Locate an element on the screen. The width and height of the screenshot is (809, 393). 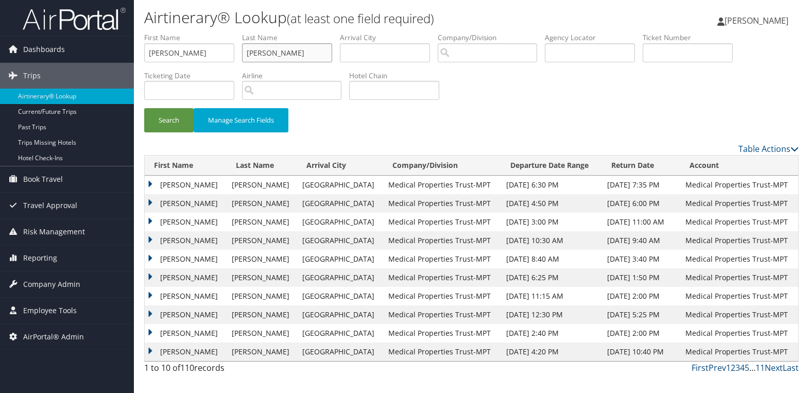
button: Manage Search Fields is located at coordinates (241, 120).